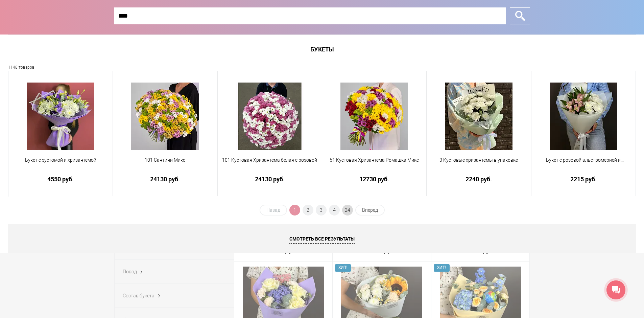  Describe the element at coordinates (374, 160) in the screenshot. I see `span: 51 Кустовая Хризантема Ромашка Микс` at that location.